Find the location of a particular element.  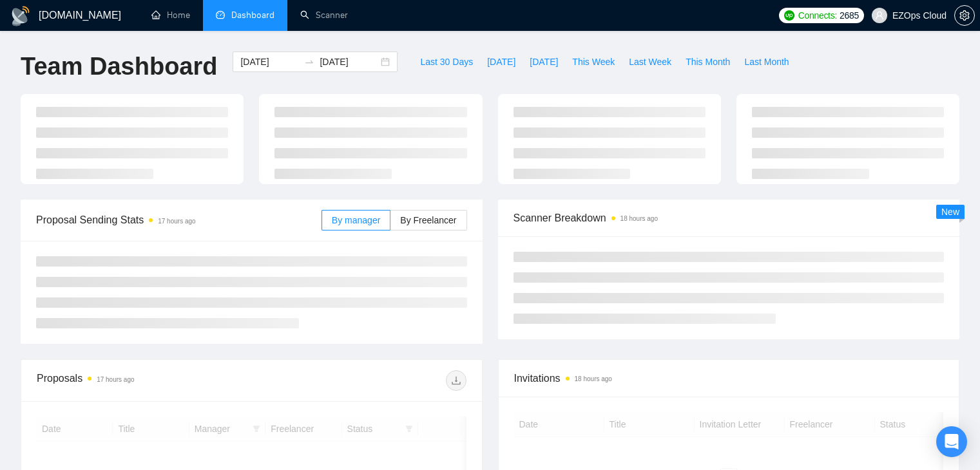

span: Connects: is located at coordinates (818, 15).